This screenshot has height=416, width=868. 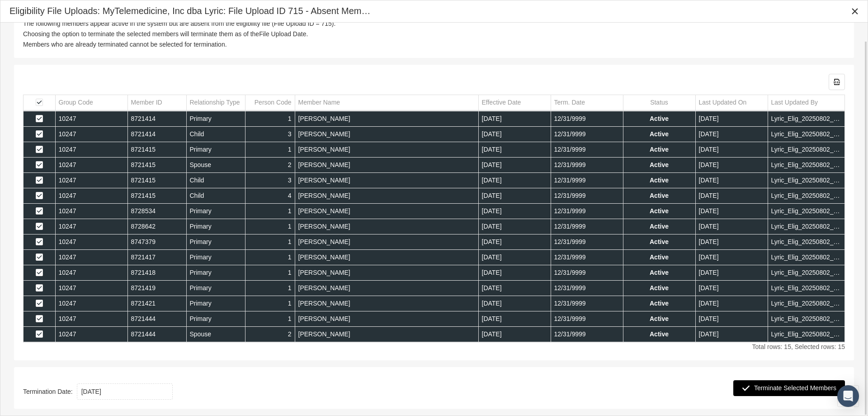 I want to click on td: Column Term. Date, so click(x=587, y=103).